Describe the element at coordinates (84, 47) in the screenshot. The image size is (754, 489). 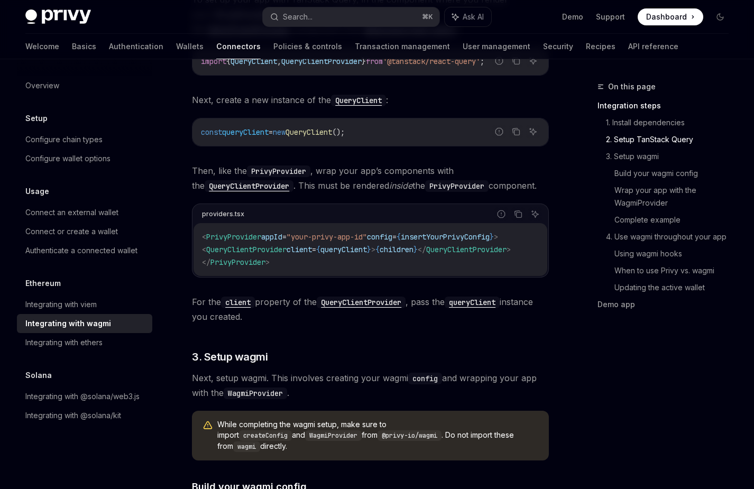
I see `a: Basics` at that location.